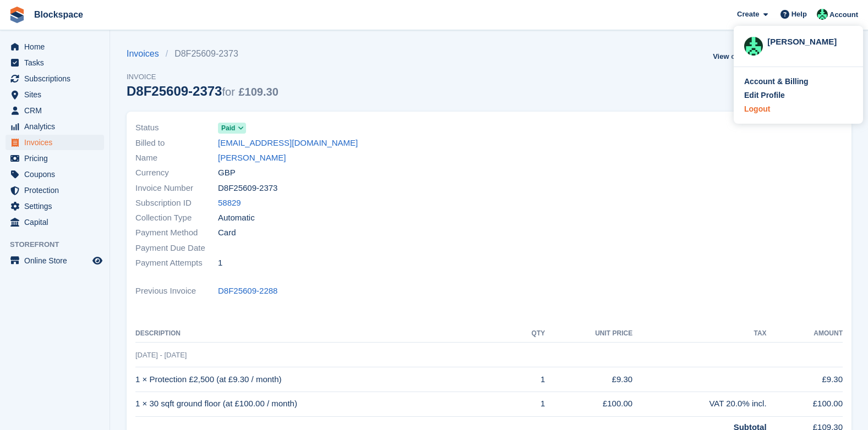 Image resolution: width=868 pixels, height=430 pixels. Describe the element at coordinates (177, 203) in the screenshot. I see `span: Subscription ID` at that location.